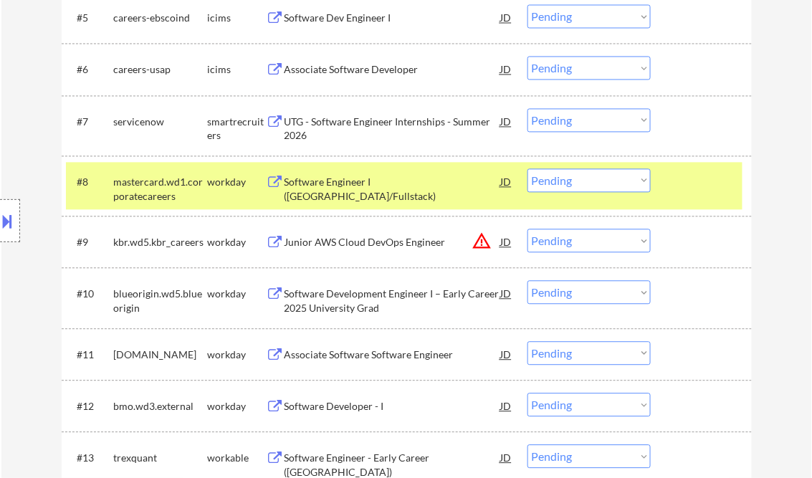 This screenshot has width=812, height=478. I want to click on div: trexquant, so click(160, 458).